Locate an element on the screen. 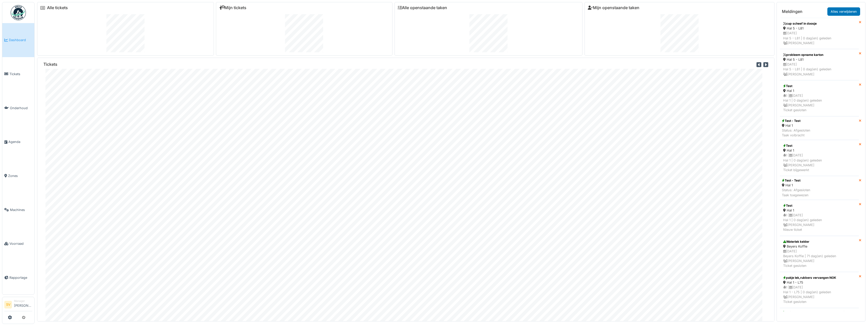 The height and width of the screenshot is (326, 868). div: pakje lek,rubbers vervangen NOK - pakje lek,rubbers vervangen NOK is located at coordinates (819, 315).